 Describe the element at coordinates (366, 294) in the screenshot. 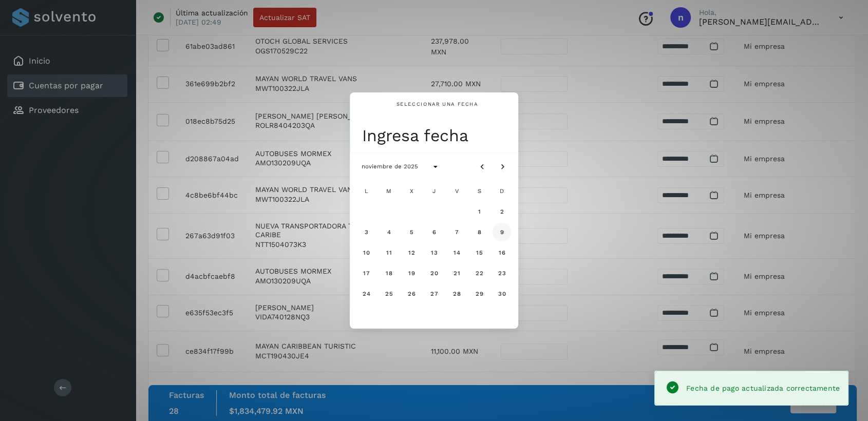

I see `button: lunes, 24 de noviembre de 2025` at that location.